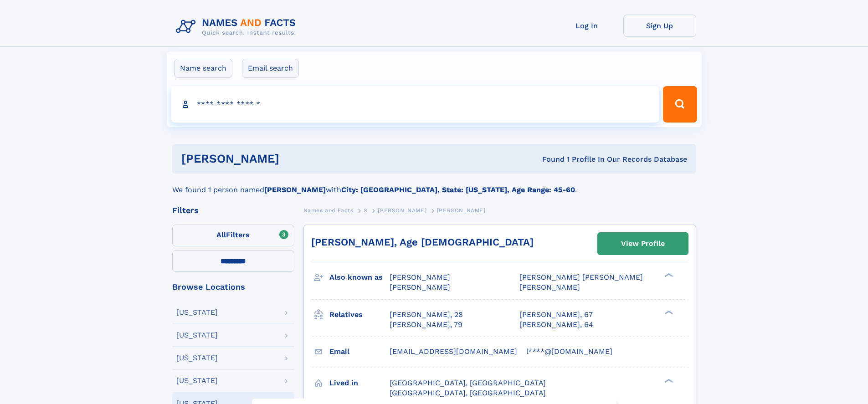 The width and height of the screenshot is (868, 404). What do you see at coordinates (679, 105) in the screenshot?
I see `button: Search Button` at bounding box center [679, 105].